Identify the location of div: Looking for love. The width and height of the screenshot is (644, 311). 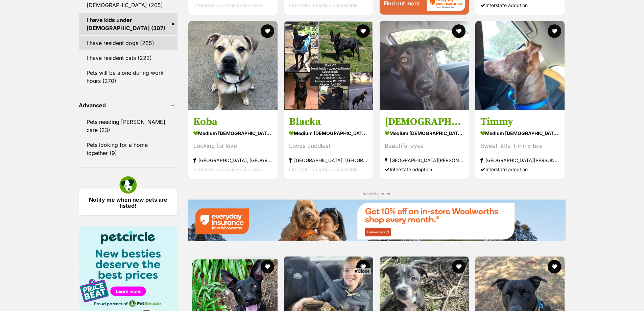
(233, 146).